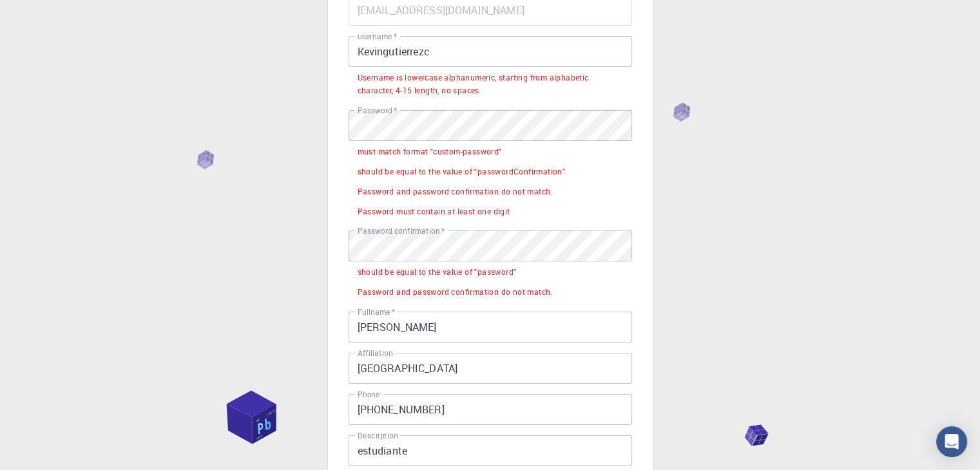 This screenshot has height=470, width=980. I want to click on label: Description, so click(378, 435).